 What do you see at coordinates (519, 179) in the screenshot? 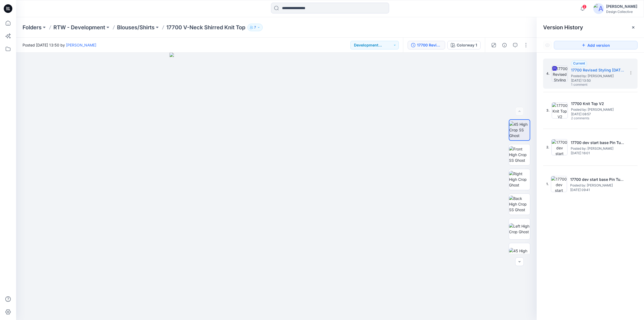
I see `img: Right High Crop Ghost` at bounding box center [519, 179].